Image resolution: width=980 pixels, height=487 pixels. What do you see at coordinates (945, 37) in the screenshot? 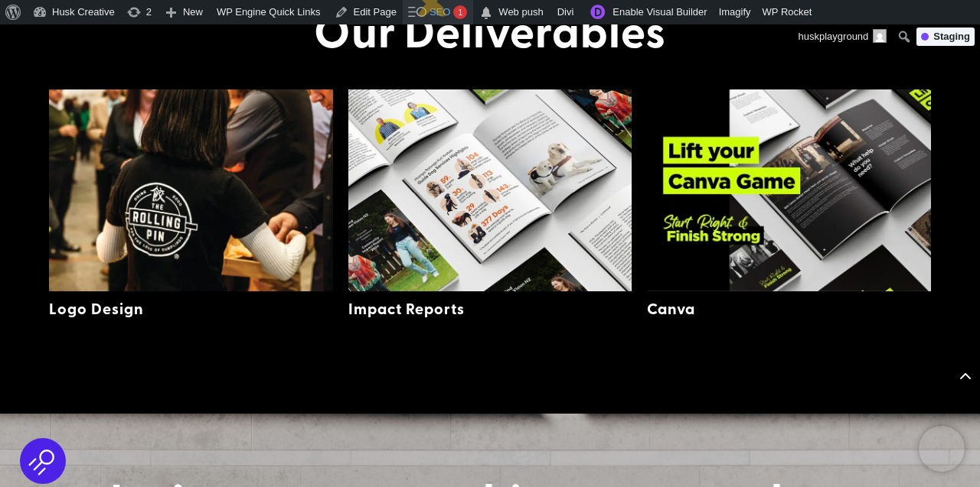
I see `div: Staging` at bounding box center [945, 37].